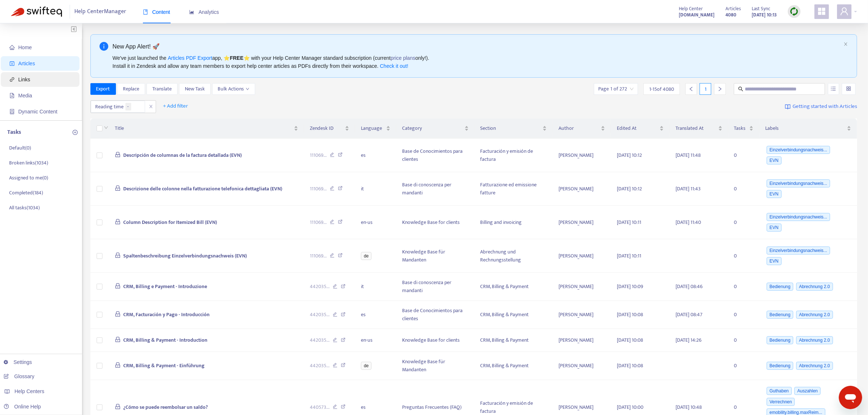 This screenshot has height=415, width=868. Describe the element at coordinates (26, 193) in the screenshot. I see `p: Completed ( 184 )` at that location.